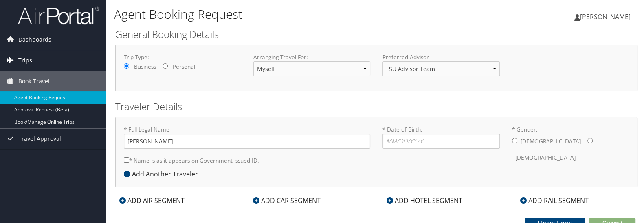 The width and height of the screenshot is (644, 223). Describe the element at coordinates (192, 160) in the screenshot. I see `label: * Name is as it appears on Government issued ID.` at that location.